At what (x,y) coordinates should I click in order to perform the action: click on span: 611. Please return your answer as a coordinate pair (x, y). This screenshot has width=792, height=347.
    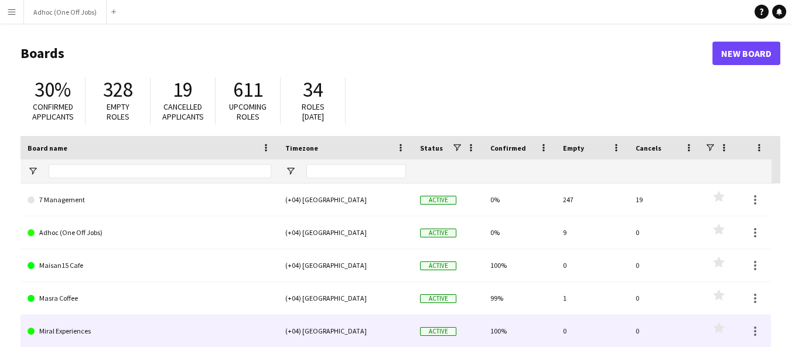
    Looking at the image, I should click on (248, 90).